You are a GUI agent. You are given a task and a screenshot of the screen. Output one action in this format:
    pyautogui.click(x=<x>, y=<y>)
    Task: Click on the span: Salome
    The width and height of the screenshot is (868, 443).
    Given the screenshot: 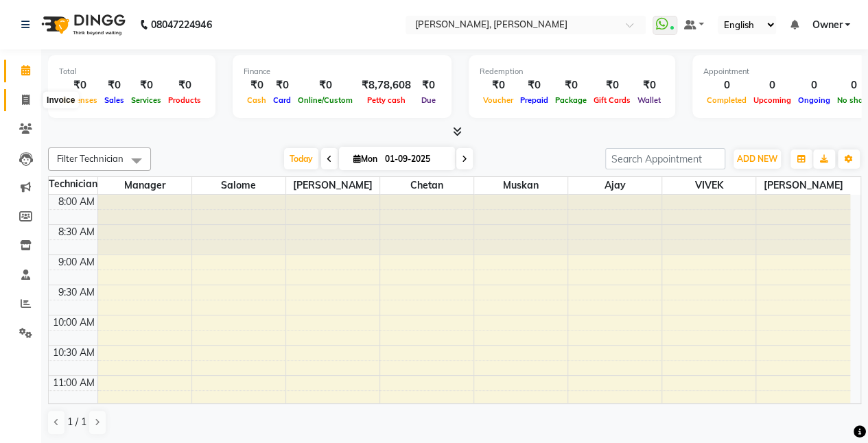 What is the action you would take?
    pyautogui.click(x=239, y=185)
    